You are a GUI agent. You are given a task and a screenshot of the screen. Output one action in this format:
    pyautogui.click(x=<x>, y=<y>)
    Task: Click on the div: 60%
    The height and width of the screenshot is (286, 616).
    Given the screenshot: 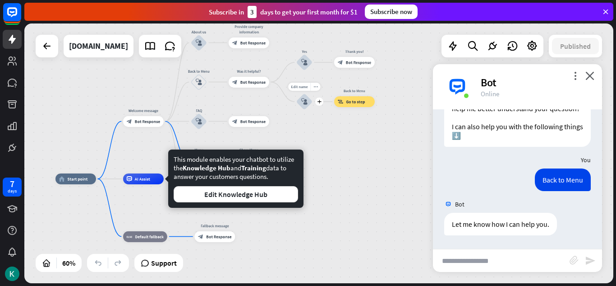 What is the action you would take?
    pyautogui.click(x=69, y=263)
    